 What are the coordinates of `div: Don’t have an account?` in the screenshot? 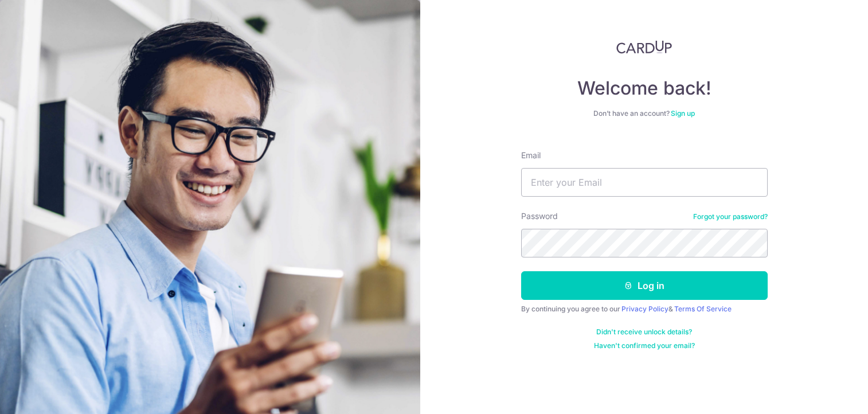 It's located at (644, 114).